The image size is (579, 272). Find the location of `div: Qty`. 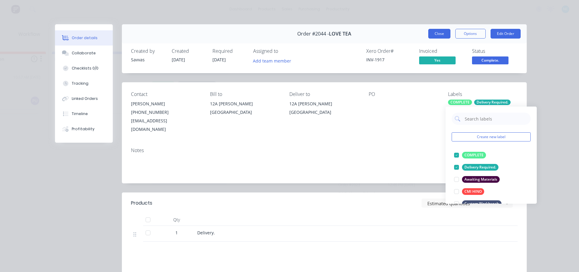

div: Qty is located at coordinates (177, 220).